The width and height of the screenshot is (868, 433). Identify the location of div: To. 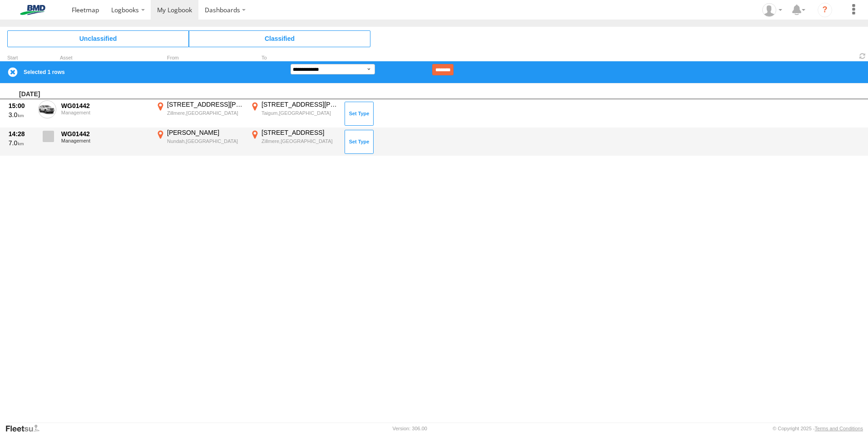
(294, 58).